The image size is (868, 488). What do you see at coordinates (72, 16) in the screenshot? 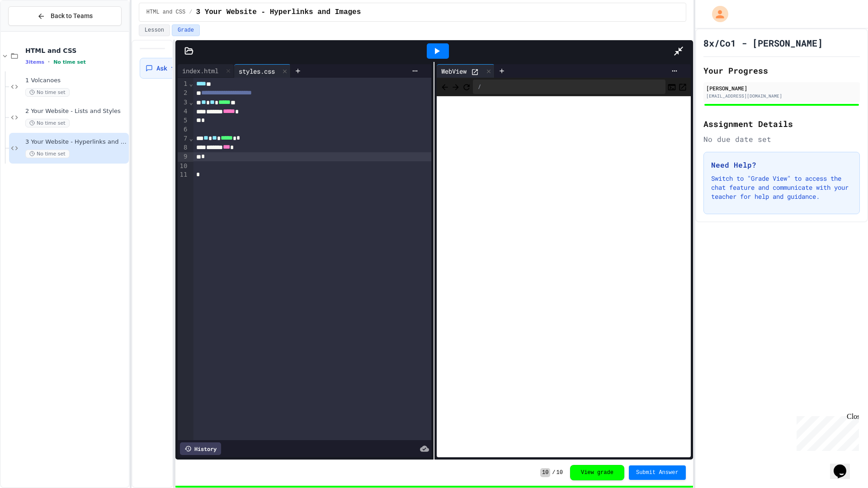
I see `span: Back to Teams` at bounding box center [72, 16].